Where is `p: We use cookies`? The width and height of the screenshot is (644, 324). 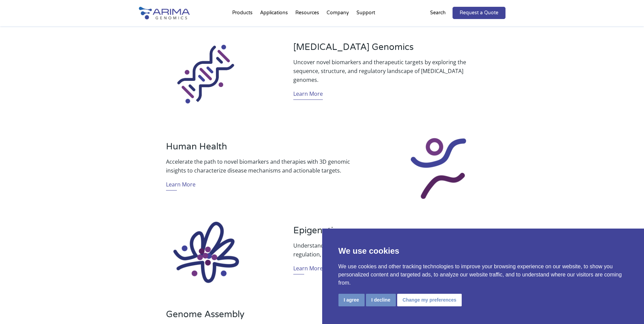 p: We use cookies is located at coordinates (483, 251).